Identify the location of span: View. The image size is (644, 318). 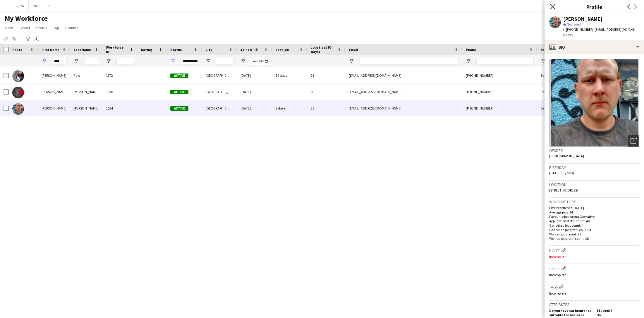
(9, 28).